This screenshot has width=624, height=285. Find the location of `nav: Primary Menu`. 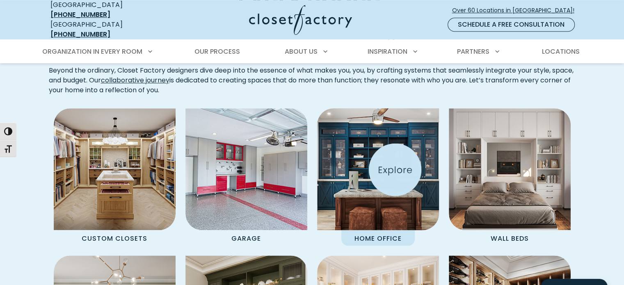

nav: Primary Menu is located at coordinates (312, 52).